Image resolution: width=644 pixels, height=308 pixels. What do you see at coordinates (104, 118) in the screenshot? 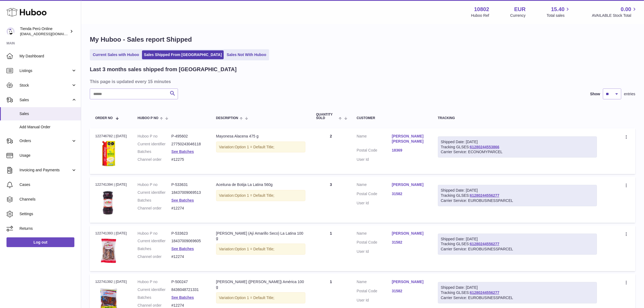
I see `span: Order No` at bounding box center [104, 118].